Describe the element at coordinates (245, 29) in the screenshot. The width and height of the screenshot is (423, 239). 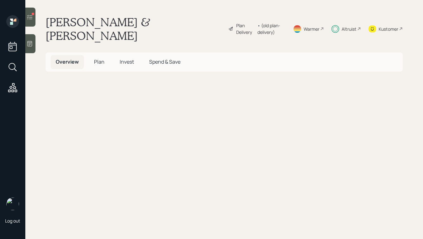
I see `div: Plan Delivery` at that location.